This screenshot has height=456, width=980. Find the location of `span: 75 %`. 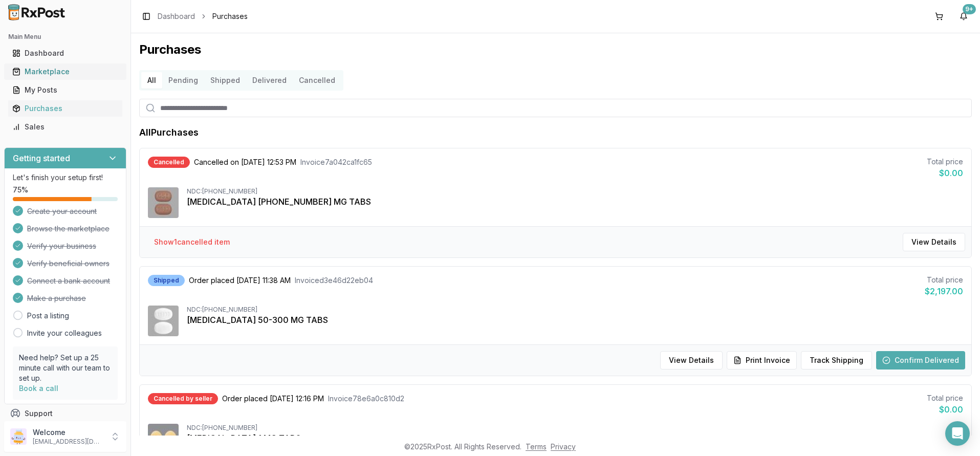

span: 75 % is located at coordinates (20, 190).